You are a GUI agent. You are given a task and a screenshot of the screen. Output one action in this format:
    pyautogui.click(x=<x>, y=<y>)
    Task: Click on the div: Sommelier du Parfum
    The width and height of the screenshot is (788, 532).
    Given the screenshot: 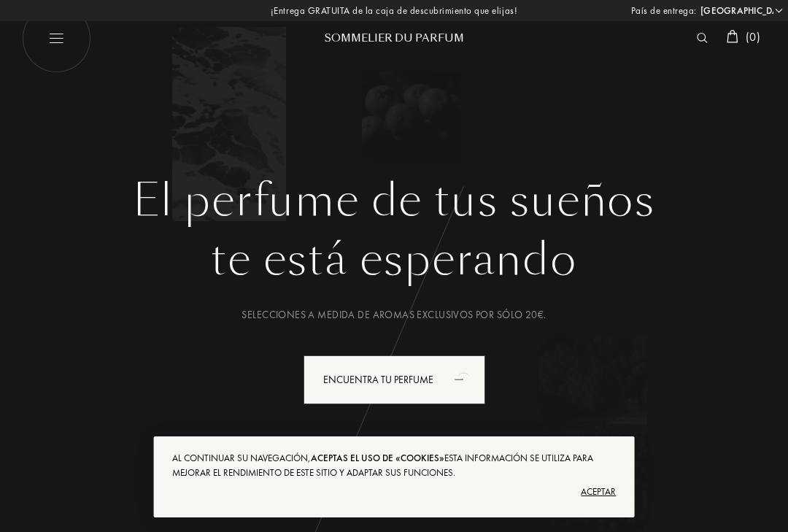 What is the action you would take?
    pyautogui.click(x=394, y=38)
    